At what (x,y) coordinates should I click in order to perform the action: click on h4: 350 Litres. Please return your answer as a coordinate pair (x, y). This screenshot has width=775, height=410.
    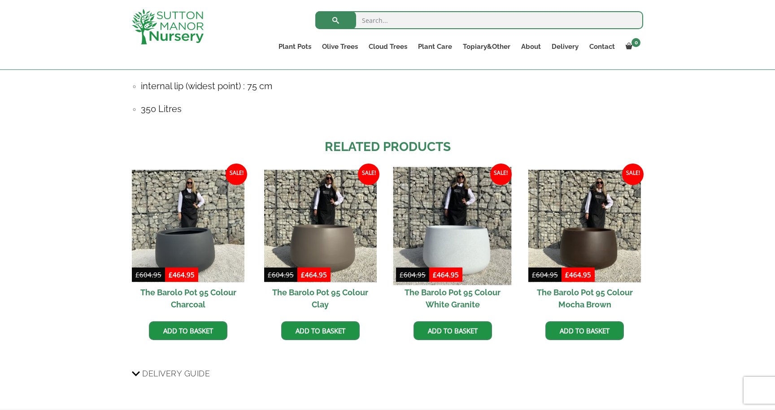
    Looking at the image, I should click on (392, 109).